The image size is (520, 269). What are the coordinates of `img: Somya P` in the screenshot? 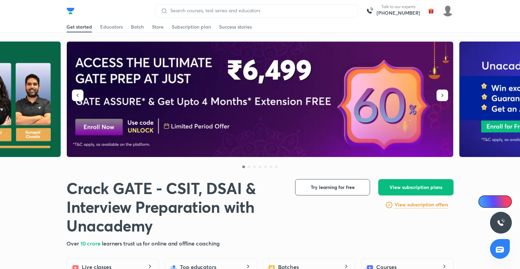 It's located at (448, 11).